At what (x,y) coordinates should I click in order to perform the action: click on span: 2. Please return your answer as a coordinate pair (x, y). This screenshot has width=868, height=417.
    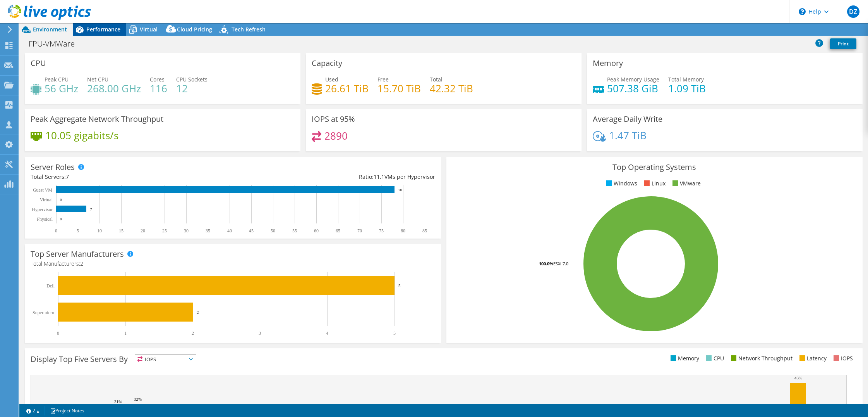
    Looking at the image, I should click on (82, 263).